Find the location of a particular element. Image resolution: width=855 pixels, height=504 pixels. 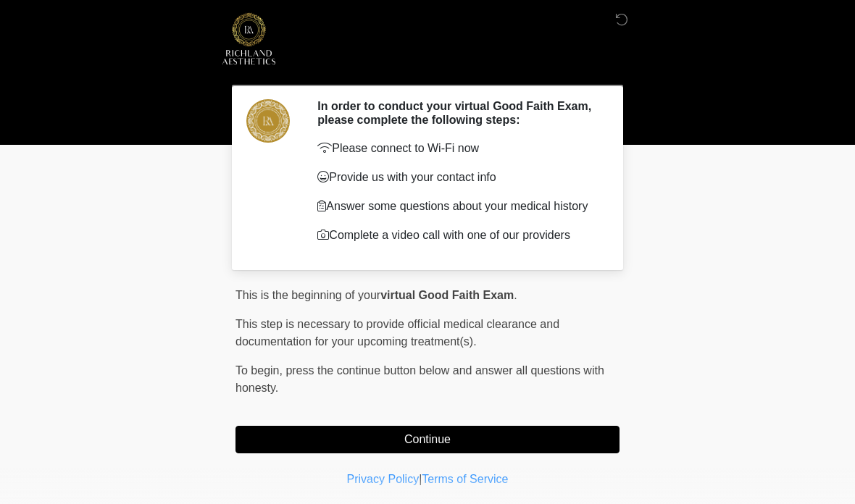

h2: In order to conduct your virtual Good Faith Exam, please complete the following steps: is located at coordinates (457, 113).